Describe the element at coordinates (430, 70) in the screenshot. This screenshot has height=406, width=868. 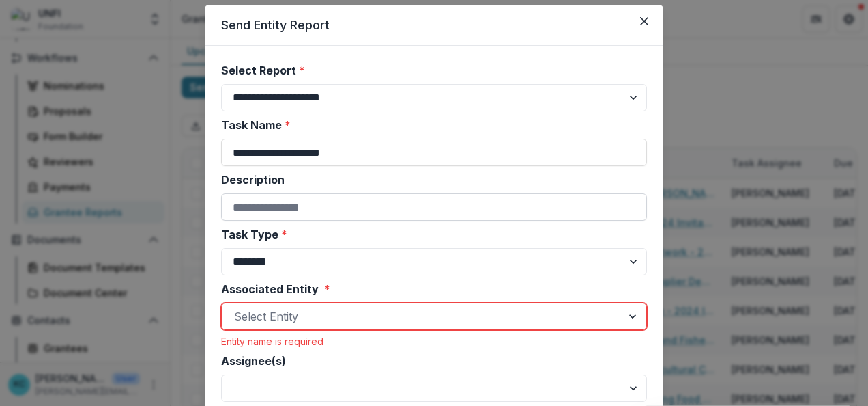
I see `label: Select Report` at that location.